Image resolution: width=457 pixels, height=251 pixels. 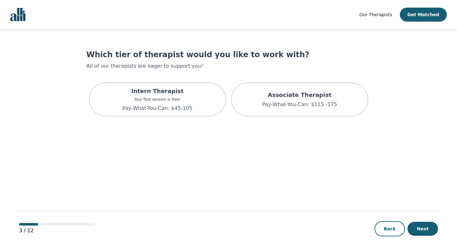 I want to click on a: Our Therapists, so click(x=375, y=15).